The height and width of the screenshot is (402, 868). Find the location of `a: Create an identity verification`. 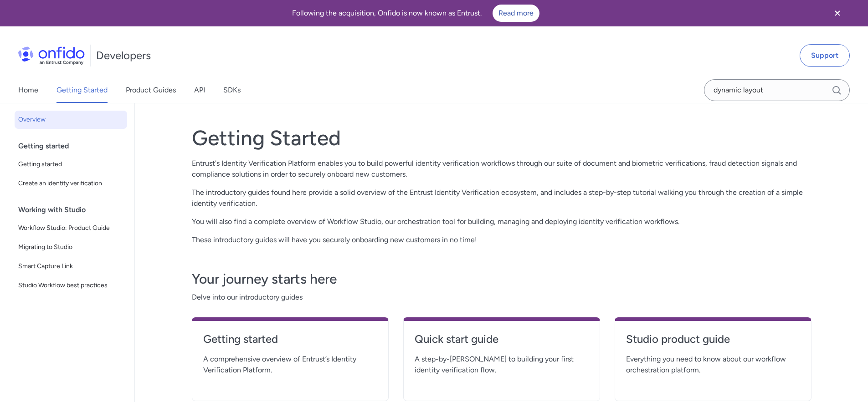

a: Create an identity verification is located at coordinates (70, 183).